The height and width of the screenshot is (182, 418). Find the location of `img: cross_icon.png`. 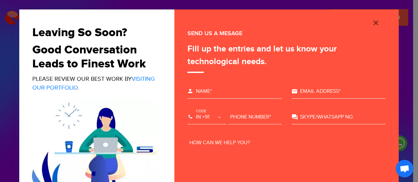

img: cross_icon.png is located at coordinates (376, 23).